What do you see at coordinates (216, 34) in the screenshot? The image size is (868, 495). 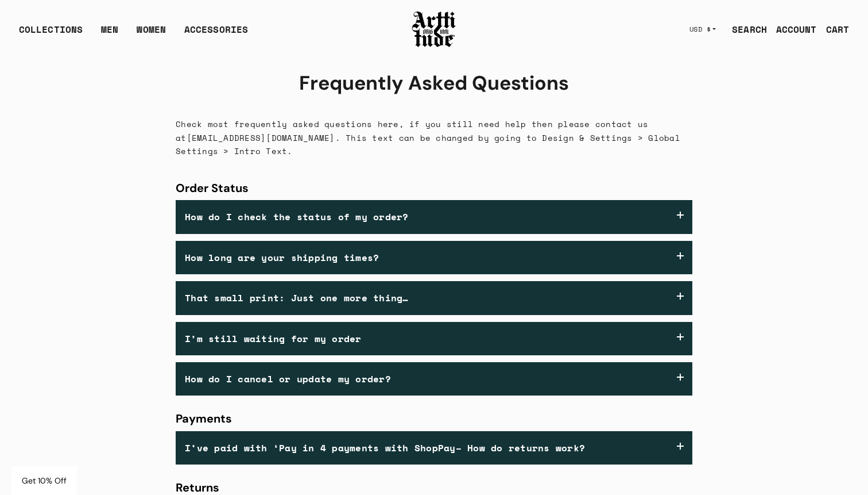 I see `div: ACCESSORIES` at bounding box center [216, 34].